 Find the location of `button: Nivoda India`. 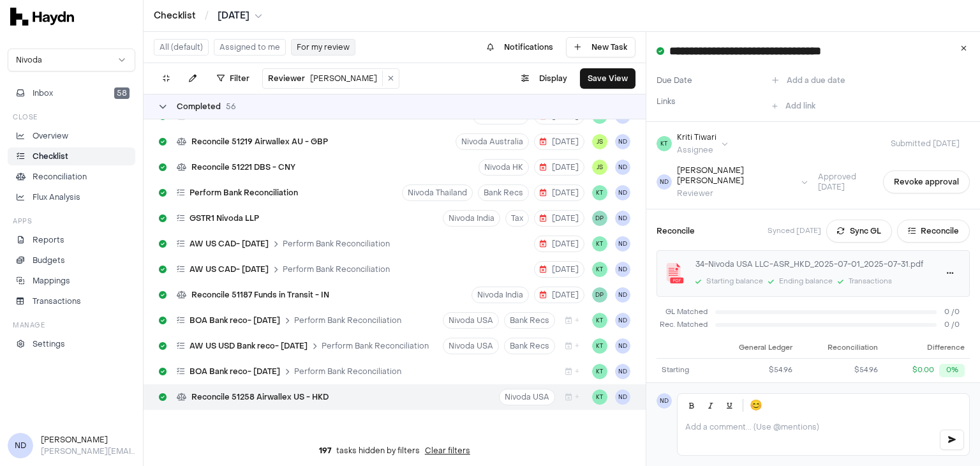

button: Nivoda India is located at coordinates (500, 295).